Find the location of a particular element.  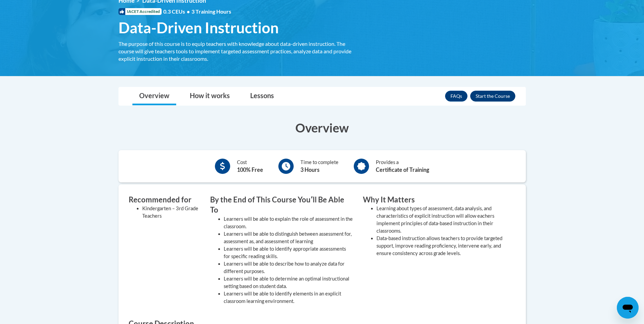

h3: Recommended for is located at coordinates (164, 199).